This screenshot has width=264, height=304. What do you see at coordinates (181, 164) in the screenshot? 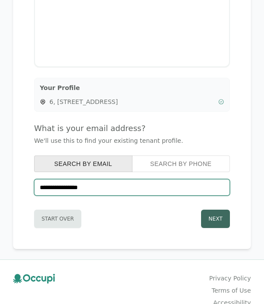
I see `button: search by phone` at bounding box center [181, 164].